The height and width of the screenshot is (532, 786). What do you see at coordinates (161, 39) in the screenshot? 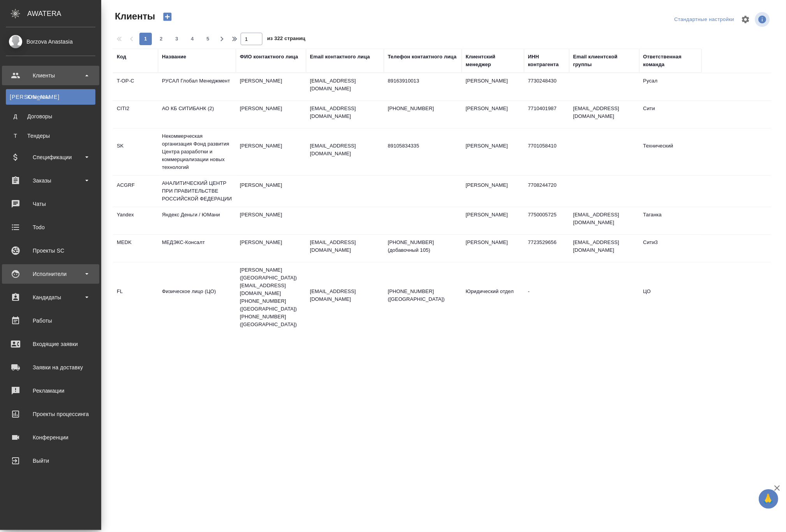
I see `span: 2` at bounding box center [161, 39].